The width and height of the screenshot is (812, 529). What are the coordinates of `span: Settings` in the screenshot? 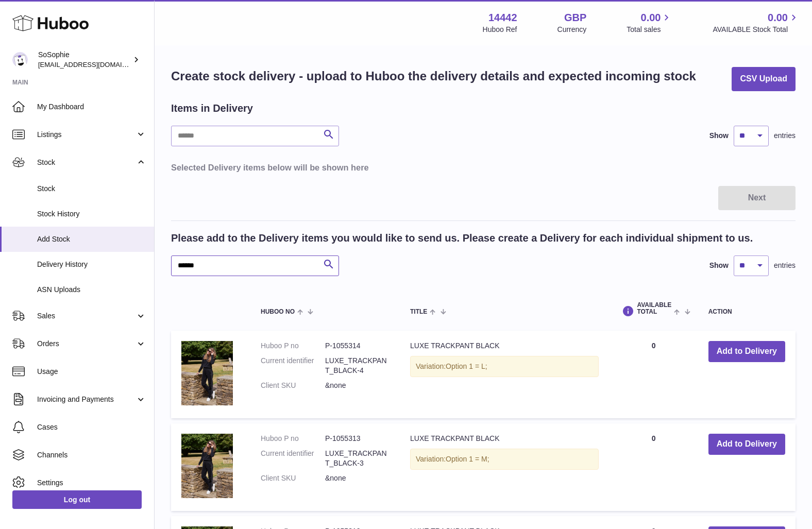 It's located at (91, 483).